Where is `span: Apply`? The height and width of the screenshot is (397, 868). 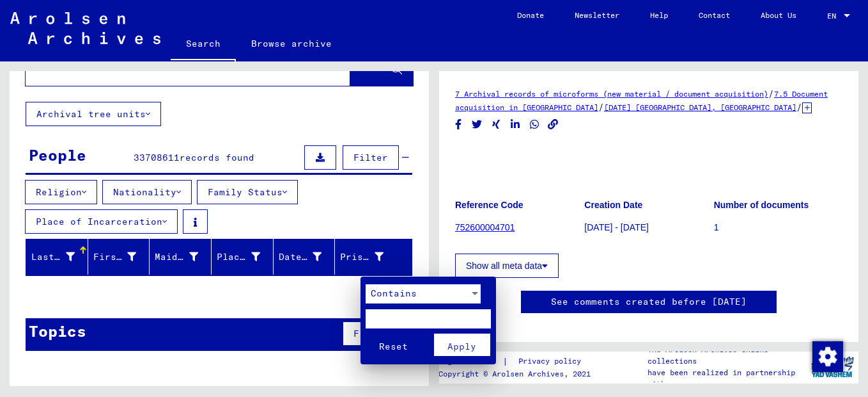
span: Apply is located at coordinates (461, 346).